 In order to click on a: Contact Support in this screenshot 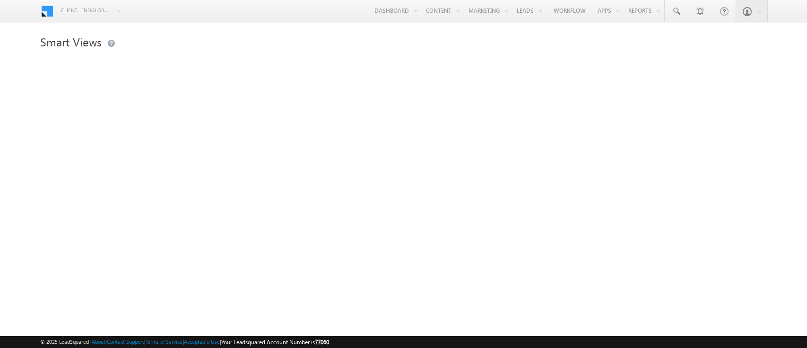, I will do `click(125, 341)`.